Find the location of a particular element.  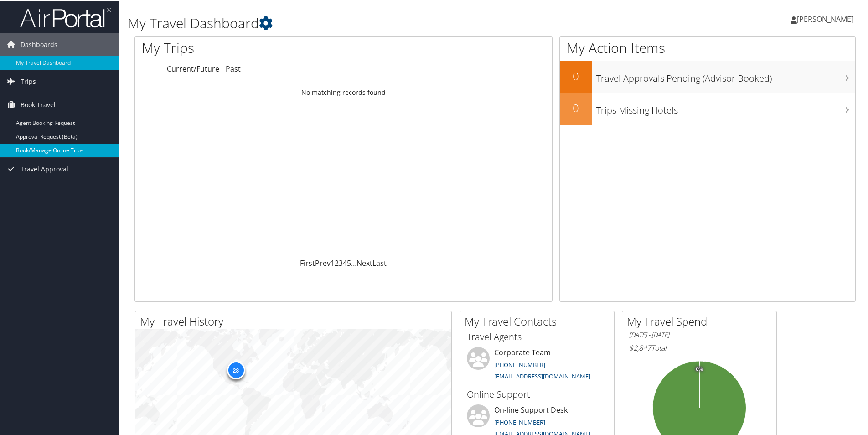

a: Prev is located at coordinates (323, 262).